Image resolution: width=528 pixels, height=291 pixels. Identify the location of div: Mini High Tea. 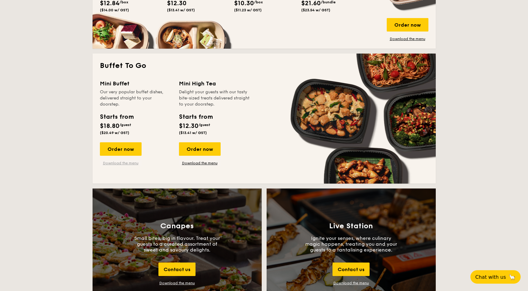
(215, 84).